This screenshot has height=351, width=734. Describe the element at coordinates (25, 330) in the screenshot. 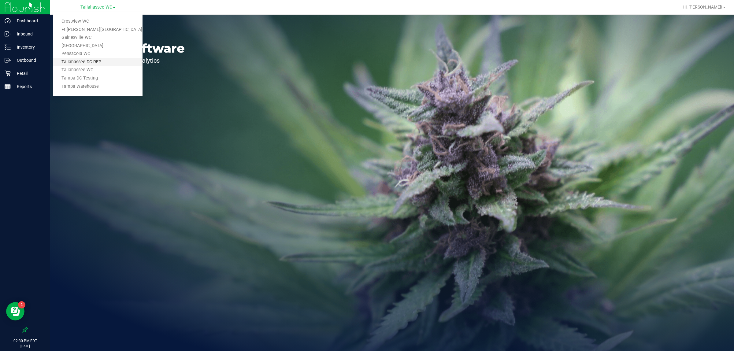

I see `label: Pin the sidebar to full width on large screens` at that location.